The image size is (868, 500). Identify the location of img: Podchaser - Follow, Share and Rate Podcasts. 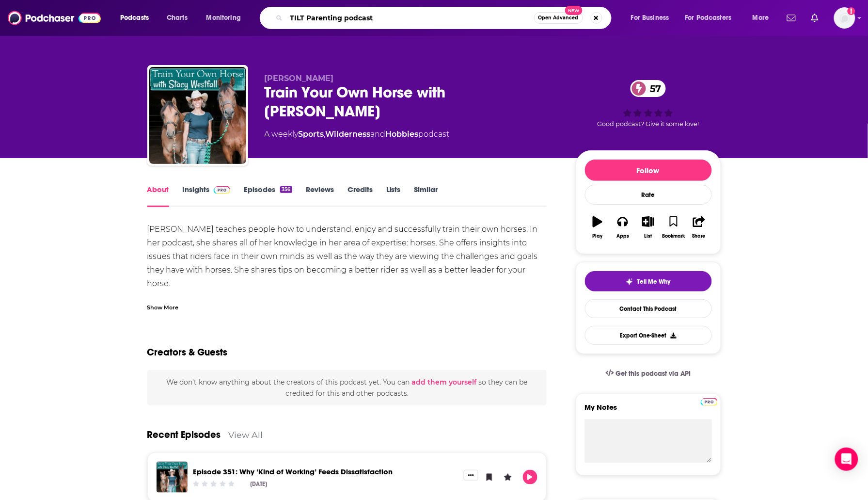
(54, 18).